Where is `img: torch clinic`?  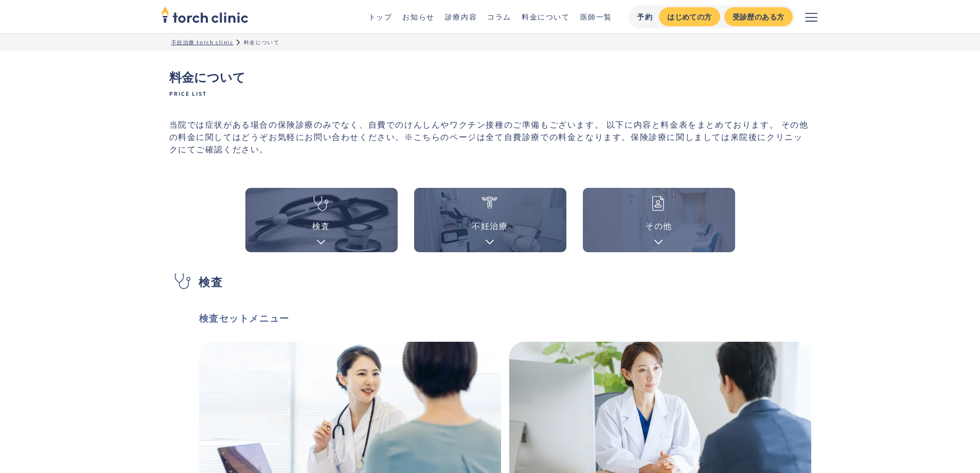 img: torch clinic is located at coordinates (205, 15).